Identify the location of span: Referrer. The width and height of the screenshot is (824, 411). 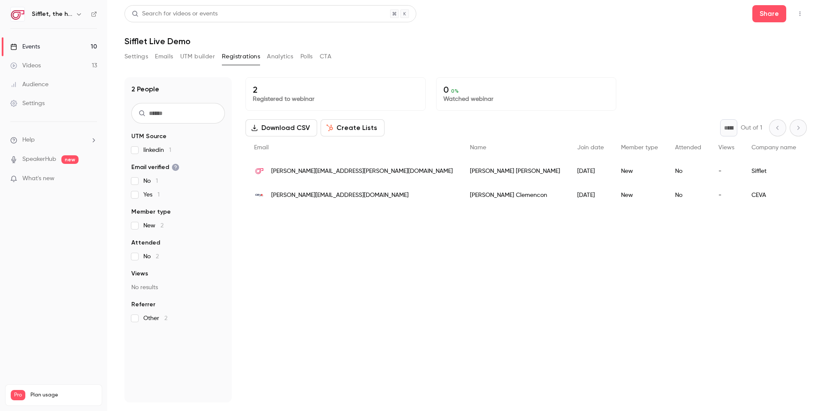
(143, 305).